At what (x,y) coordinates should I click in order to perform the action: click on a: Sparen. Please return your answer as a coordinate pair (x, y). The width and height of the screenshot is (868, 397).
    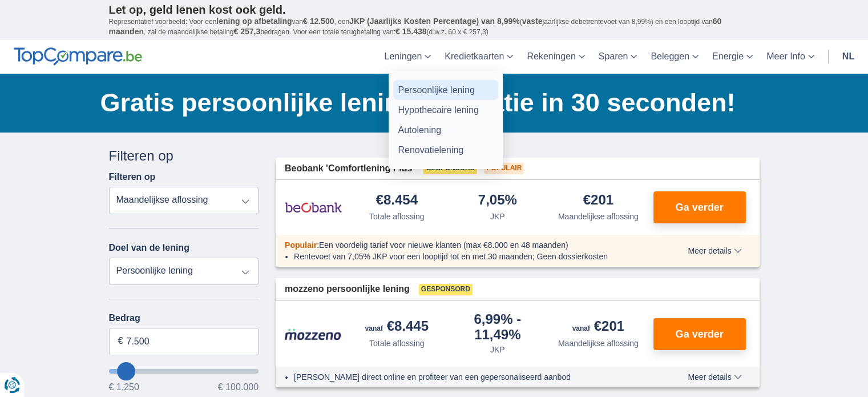
    Looking at the image, I should click on (618, 57).